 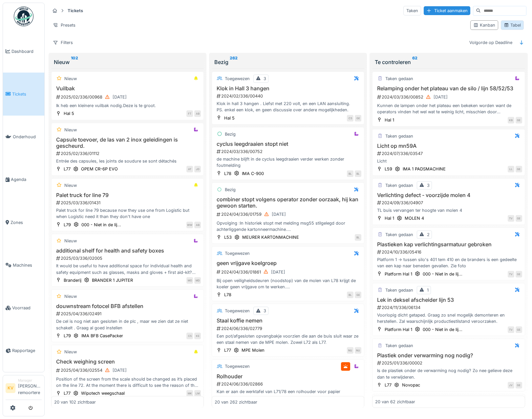 I want to click on div: 2025/02/336/00968, so click(x=128, y=97).